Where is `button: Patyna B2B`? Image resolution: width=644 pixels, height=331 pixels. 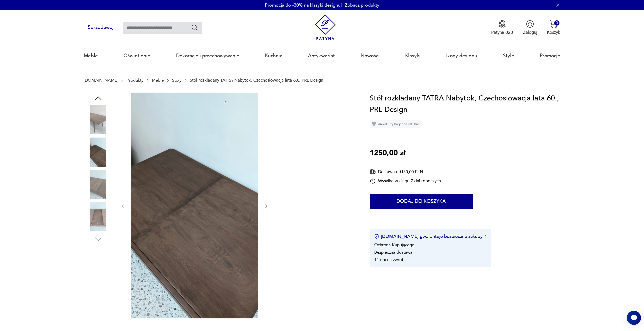 button: Patyna B2B is located at coordinates (502, 28).